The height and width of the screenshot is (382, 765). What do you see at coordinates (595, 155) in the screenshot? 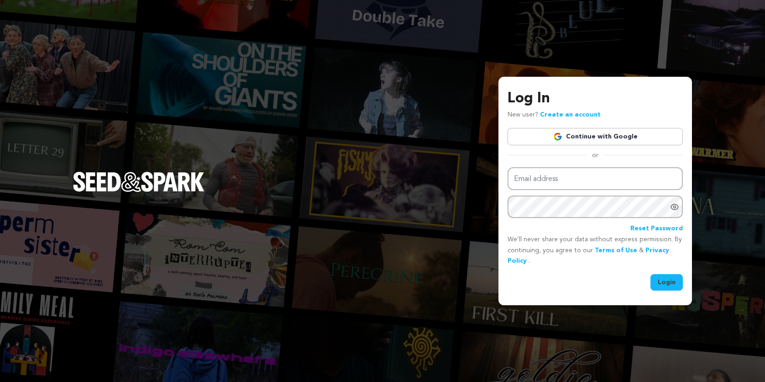
I see `span: or` at bounding box center [595, 155].